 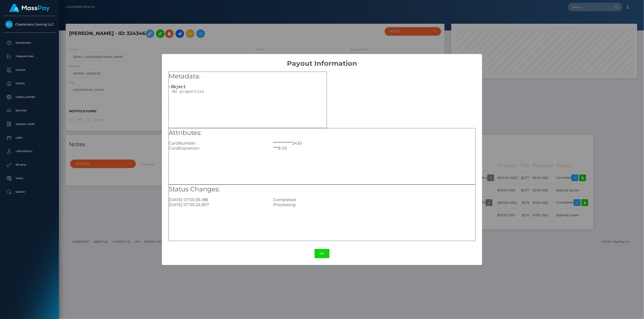 I want to click on p: Transactions, so click(x=30, y=56).